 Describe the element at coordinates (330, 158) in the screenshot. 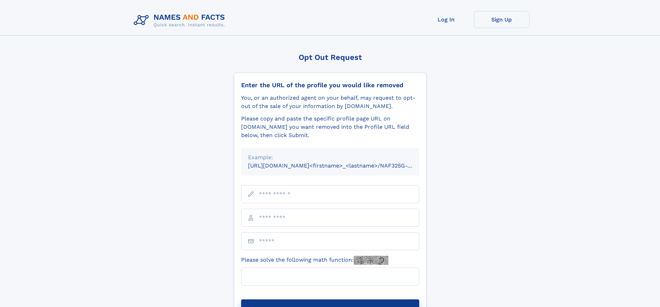

I see `div: Example:` at that location.